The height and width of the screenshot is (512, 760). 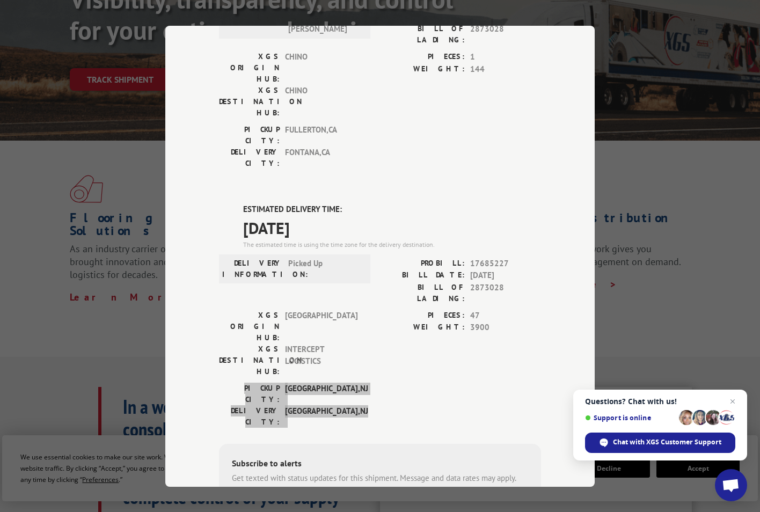 What do you see at coordinates (380, 464) in the screenshot?
I see `div: Subscribe to alerts` at bounding box center [380, 464].